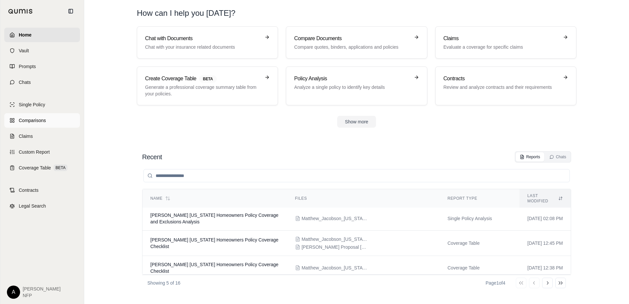 The height and width of the screenshot is (304, 629). I want to click on a: Chat with DocumentsChat with your insurance related documents, so click(207, 42).